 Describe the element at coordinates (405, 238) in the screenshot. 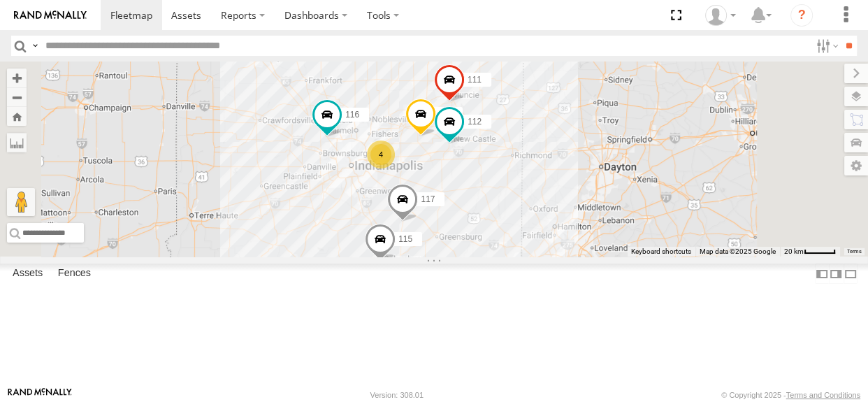

I see `span: 115` at that location.